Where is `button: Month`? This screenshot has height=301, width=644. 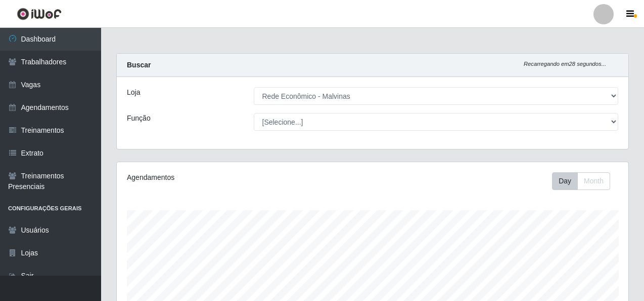
button: Month is located at coordinates (593, 181).